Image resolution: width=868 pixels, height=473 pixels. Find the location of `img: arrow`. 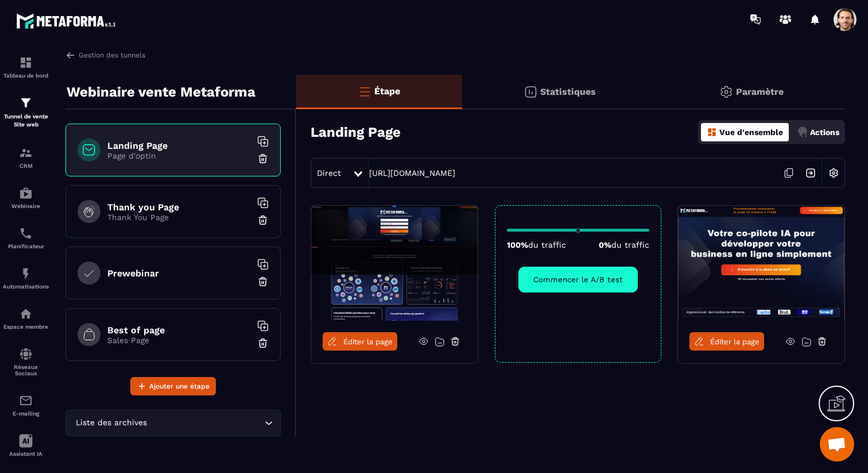

img: arrow is located at coordinates (71, 55).